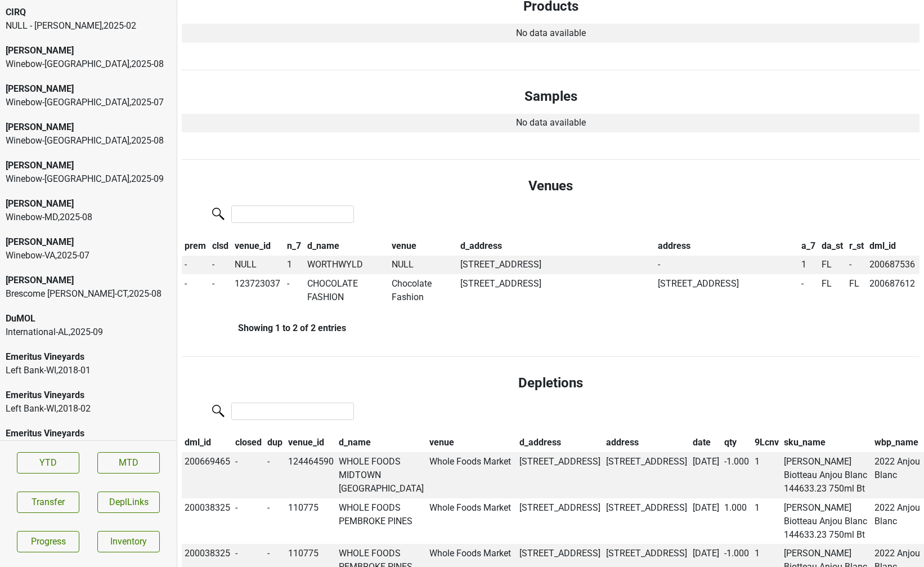 The height and width of the screenshot is (567, 924). Describe the element at coordinates (129, 502) in the screenshot. I see `button: DeplLinks` at that location.